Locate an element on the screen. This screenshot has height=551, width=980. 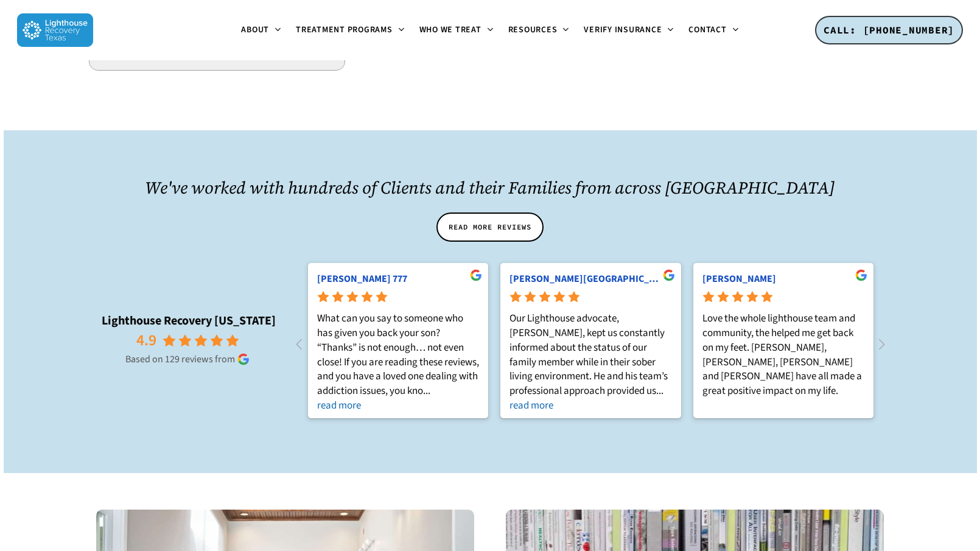
rp-rating: 4.9 is located at coordinates (146, 340).